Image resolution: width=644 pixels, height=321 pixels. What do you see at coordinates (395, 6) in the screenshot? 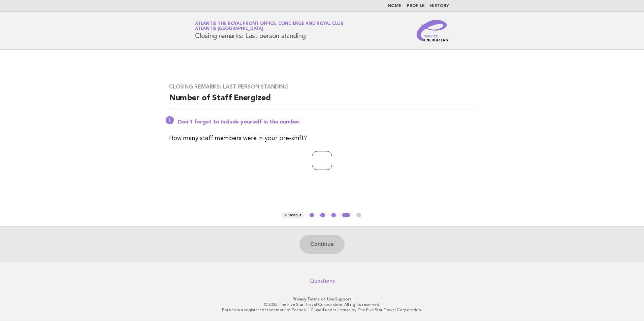
I see `a: Home` at bounding box center [395, 6].